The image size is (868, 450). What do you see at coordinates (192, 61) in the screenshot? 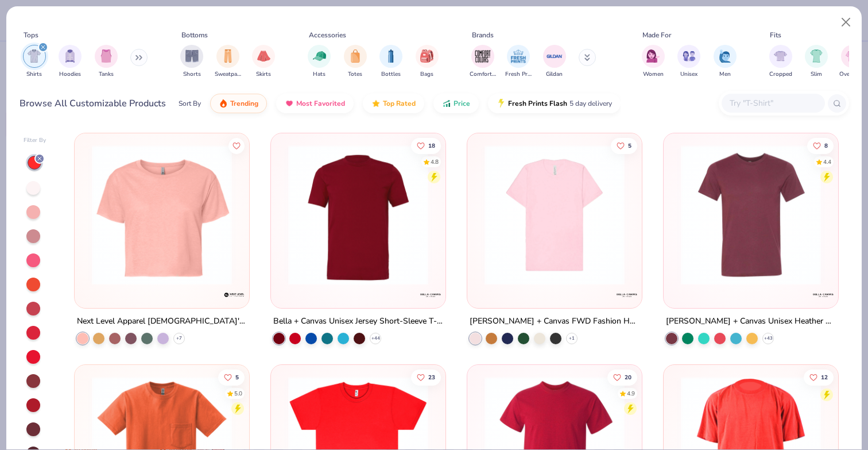
I see `div: filter for Shorts` at bounding box center [192, 61].